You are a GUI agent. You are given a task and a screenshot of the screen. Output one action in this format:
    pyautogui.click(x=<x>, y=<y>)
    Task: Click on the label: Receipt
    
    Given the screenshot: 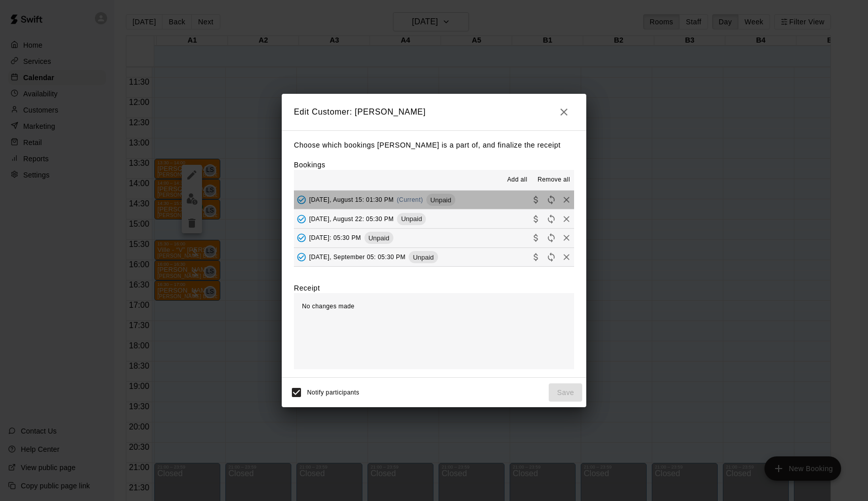 What is the action you would take?
    pyautogui.click(x=307, y=288)
    